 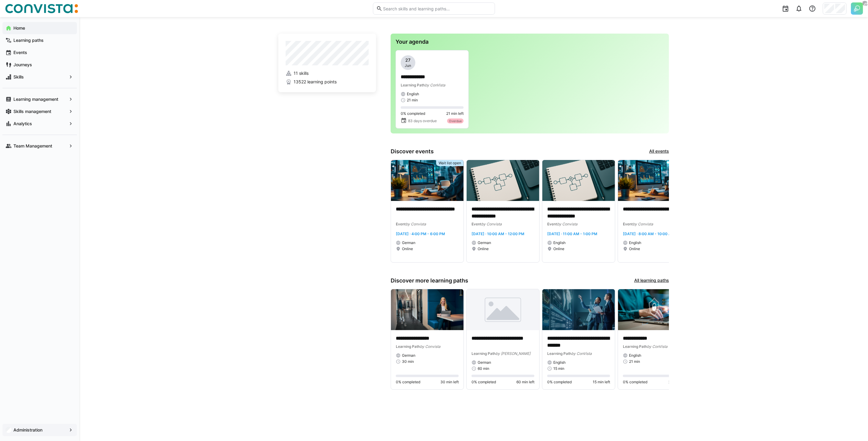 I want to click on h3: Discover events, so click(x=412, y=151).